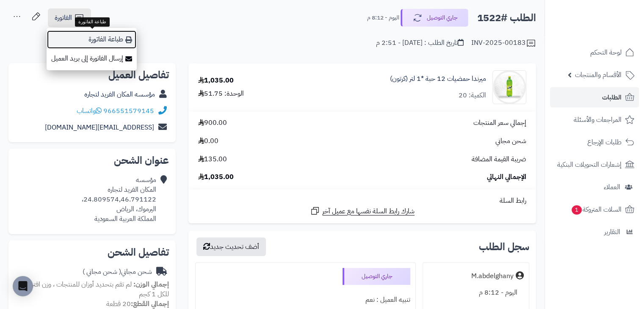 Image resolution: width=644 pixels, height=309 pixels. What do you see at coordinates (476, 293) in the screenshot?
I see `div: اليوم - 8:12 م` at bounding box center [476, 293].